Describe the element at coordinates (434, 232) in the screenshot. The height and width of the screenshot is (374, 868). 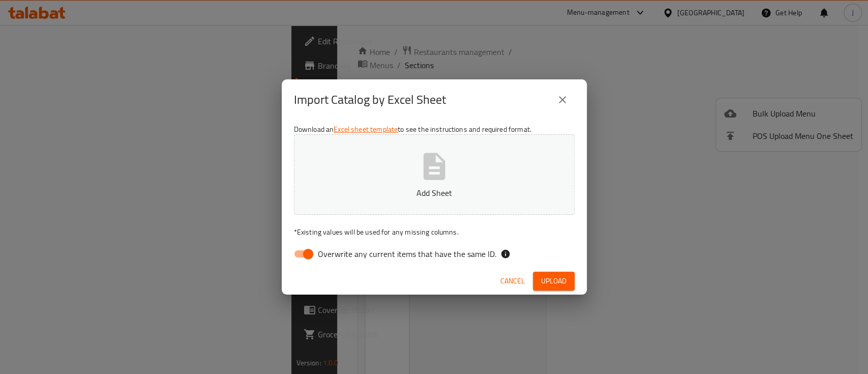
I see `p: Existing values will be used for any missing columns.` at that location.